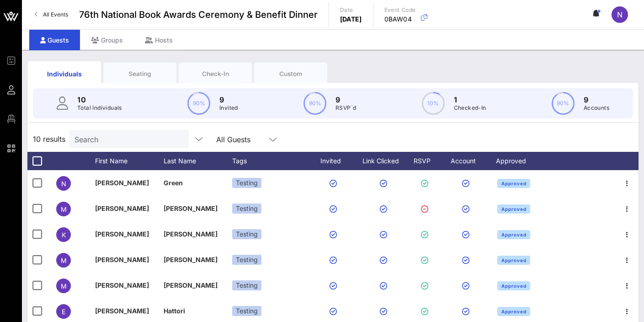 Image resolution: width=644 pixels, height=322 pixels. Describe the element at coordinates (64, 74) in the screenshot. I see `div: Individuals` at that location.